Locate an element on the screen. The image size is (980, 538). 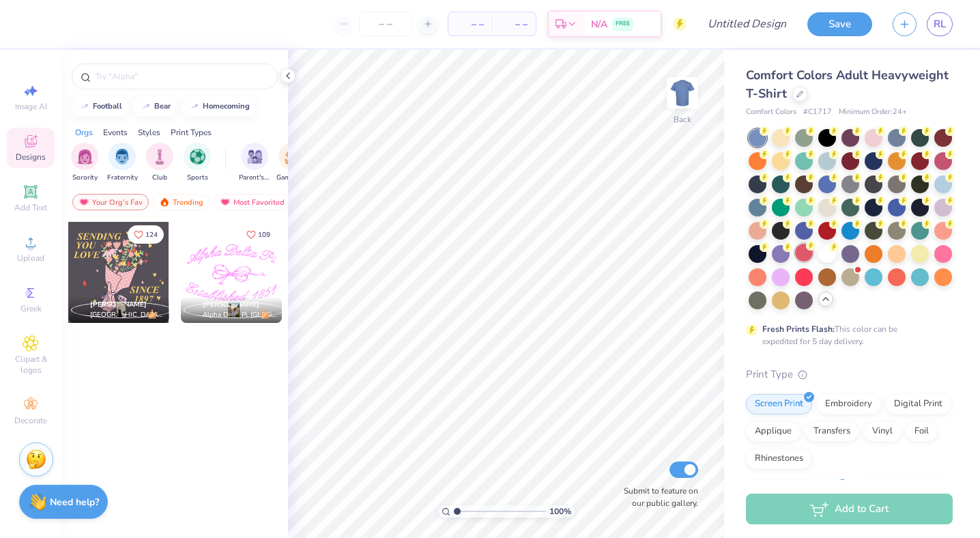
span: Clipart & logos is located at coordinates (31, 365).